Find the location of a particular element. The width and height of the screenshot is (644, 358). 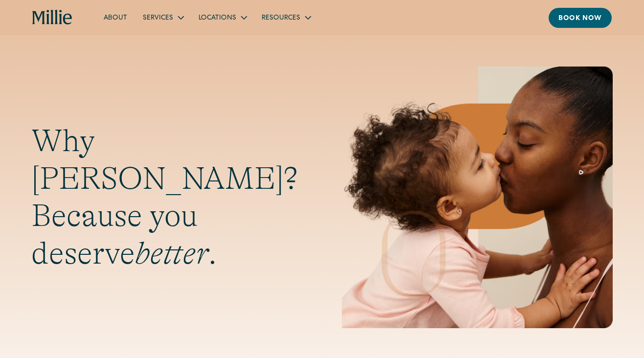

a: home is located at coordinates (52, 17).